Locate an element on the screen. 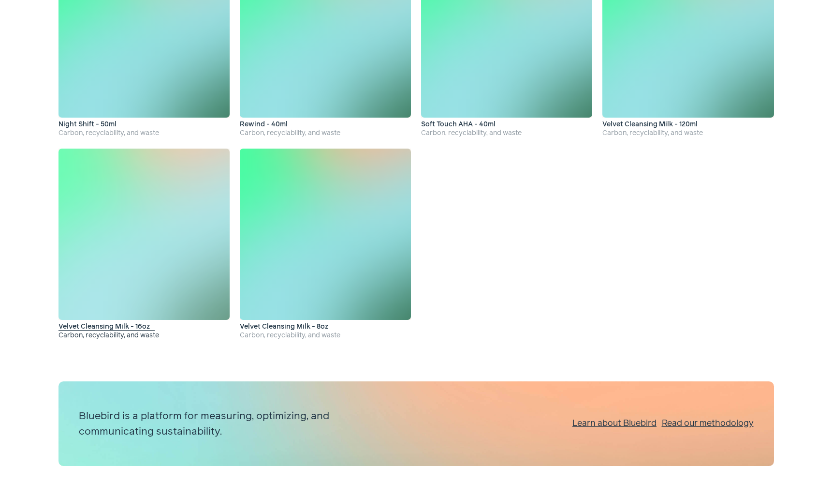  a: Velvet Cleansing Milk - 8oz Velvet Cleansing Milk - 8oz Carbon, recyclability, and waste is located at coordinates (326, 244).